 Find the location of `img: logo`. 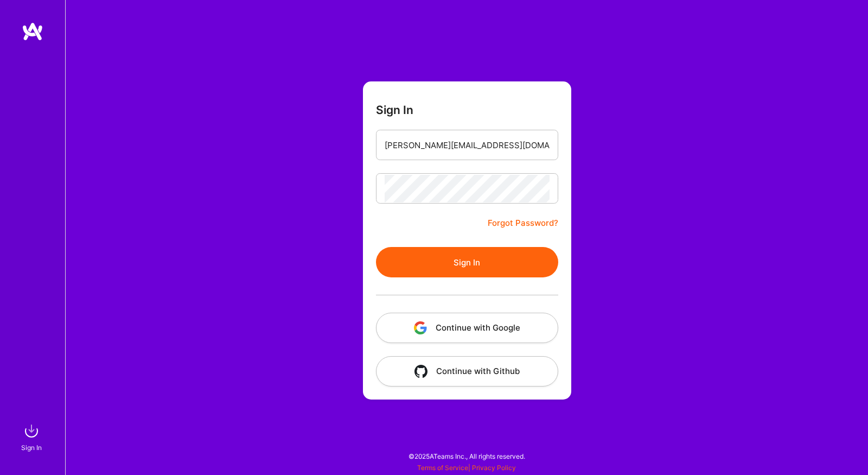

img: logo is located at coordinates (32, 32).